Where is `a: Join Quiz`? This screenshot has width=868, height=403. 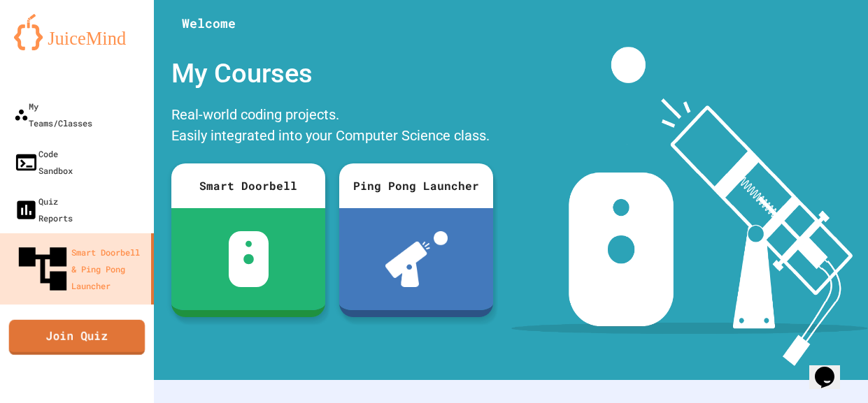 a: Join Quiz is located at coordinates (77, 337).